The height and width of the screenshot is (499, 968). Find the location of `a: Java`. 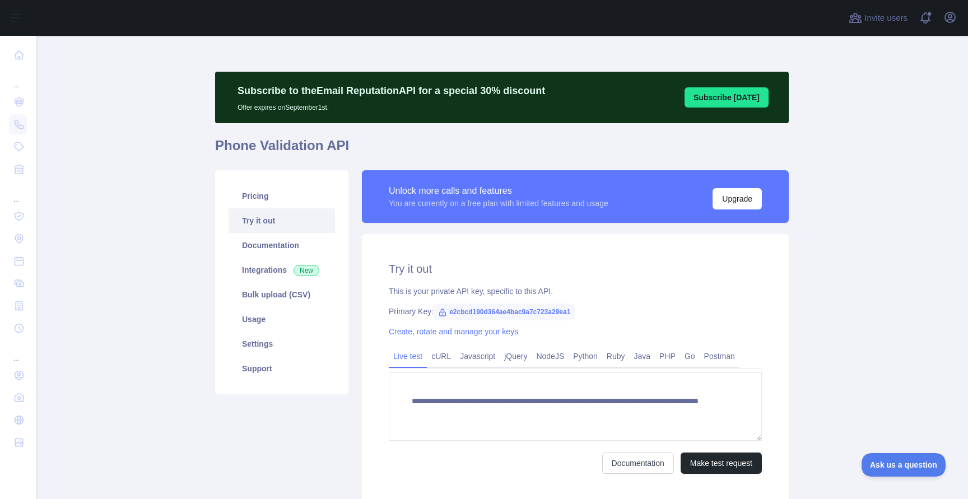

a: Java is located at coordinates (642, 356).